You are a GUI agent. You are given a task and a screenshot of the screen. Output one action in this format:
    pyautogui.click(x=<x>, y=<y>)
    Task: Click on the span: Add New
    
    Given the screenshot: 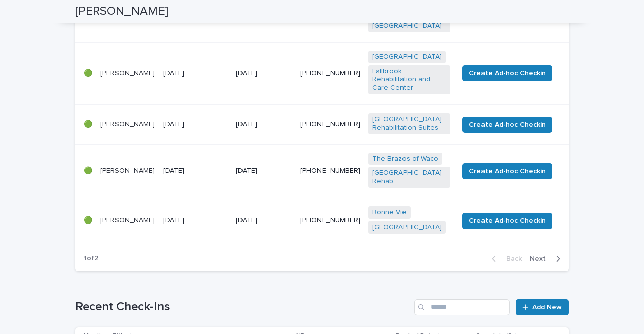 What is the action you would take?
    pyautogui.click(x=547, y=308)
    